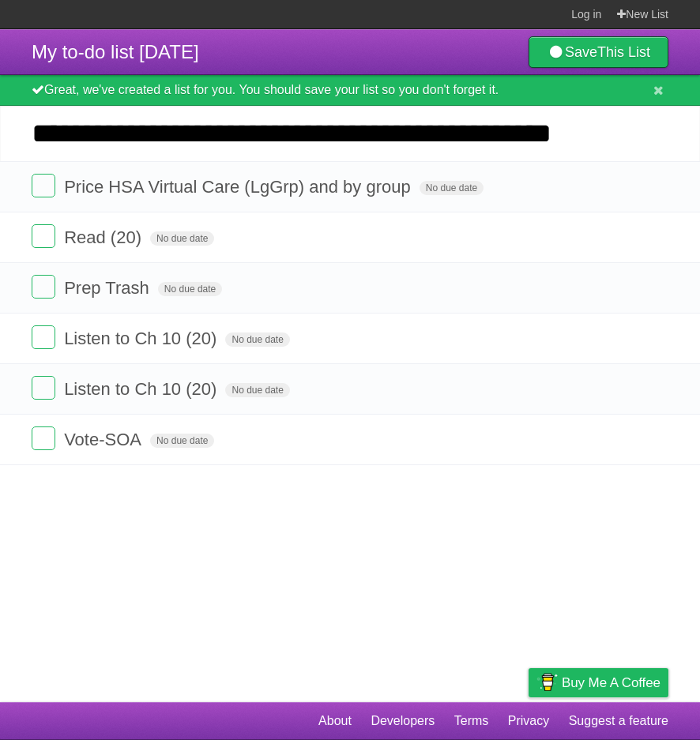  What do you see at coordinates (611, 682) in the screenshot?
I see `span: Buy me a coffee` at bounding box center [611, 682].